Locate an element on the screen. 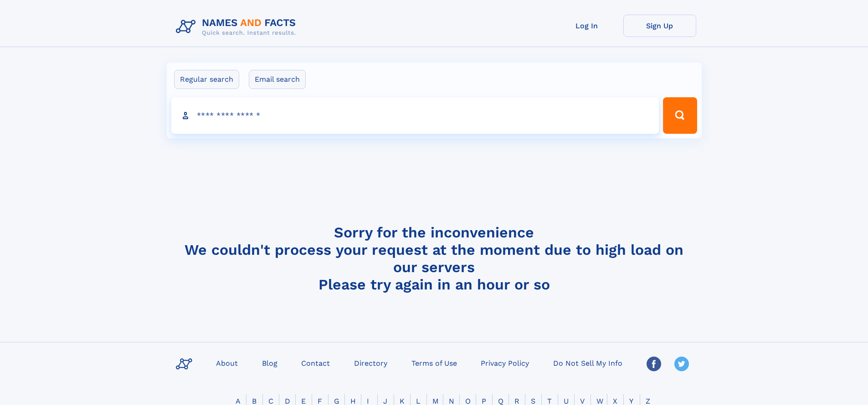 Image resolution: width=868 pixels, height=405 pixels. input: search input is located at coordinates (415, 116).